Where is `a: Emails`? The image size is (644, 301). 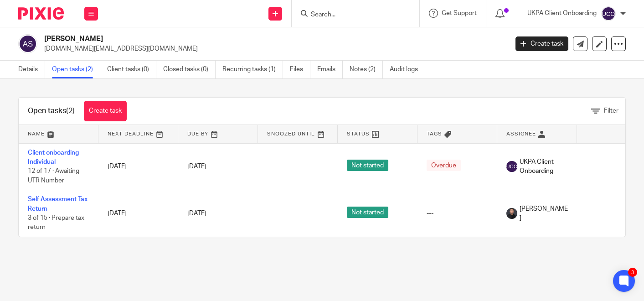
a: Emails is located at coordinates (330, 70).